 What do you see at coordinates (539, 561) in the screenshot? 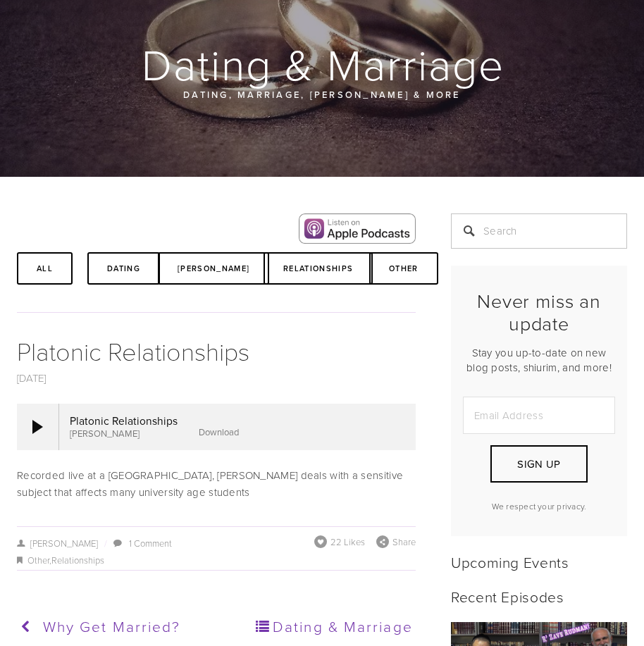
I see `h2: Upcoming Events` at bounding box center [539, 561].